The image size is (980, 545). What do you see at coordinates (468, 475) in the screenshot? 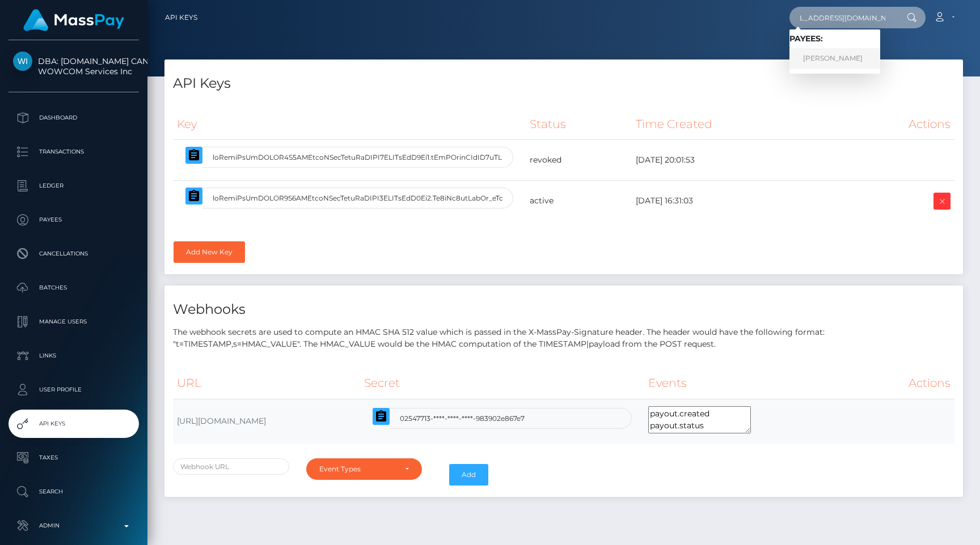
I see `button: Add` at bounding box center [468, 475].